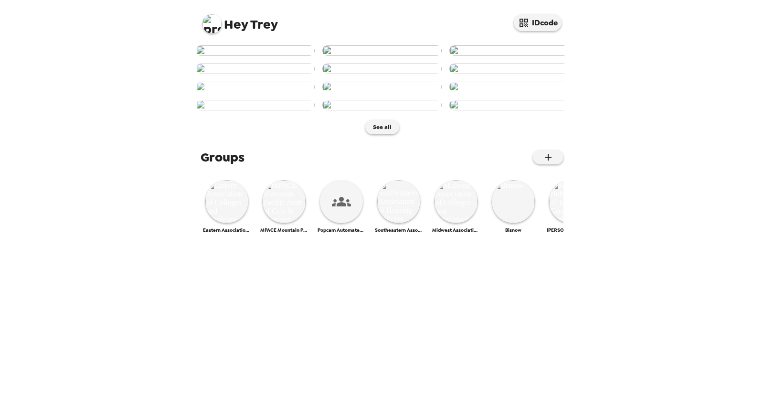  What do you see at coordinates (508, 105) in the screenshot?
I see `img: user-264953` at bounding box center [508, 105].